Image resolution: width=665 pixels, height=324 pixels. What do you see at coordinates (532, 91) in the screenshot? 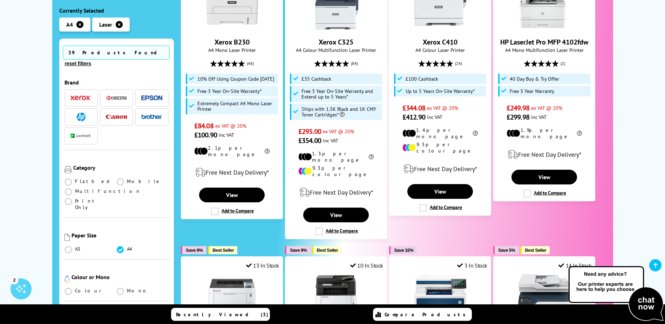
I see `span: Free 3 Year Warranty` at bounding box center [532, 91].